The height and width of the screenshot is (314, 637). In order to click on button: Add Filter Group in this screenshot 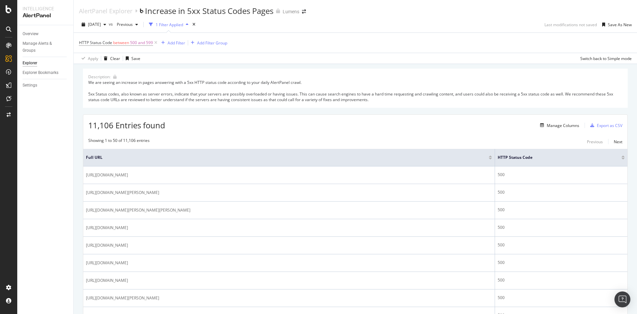, I will do `click(208, 43)`.